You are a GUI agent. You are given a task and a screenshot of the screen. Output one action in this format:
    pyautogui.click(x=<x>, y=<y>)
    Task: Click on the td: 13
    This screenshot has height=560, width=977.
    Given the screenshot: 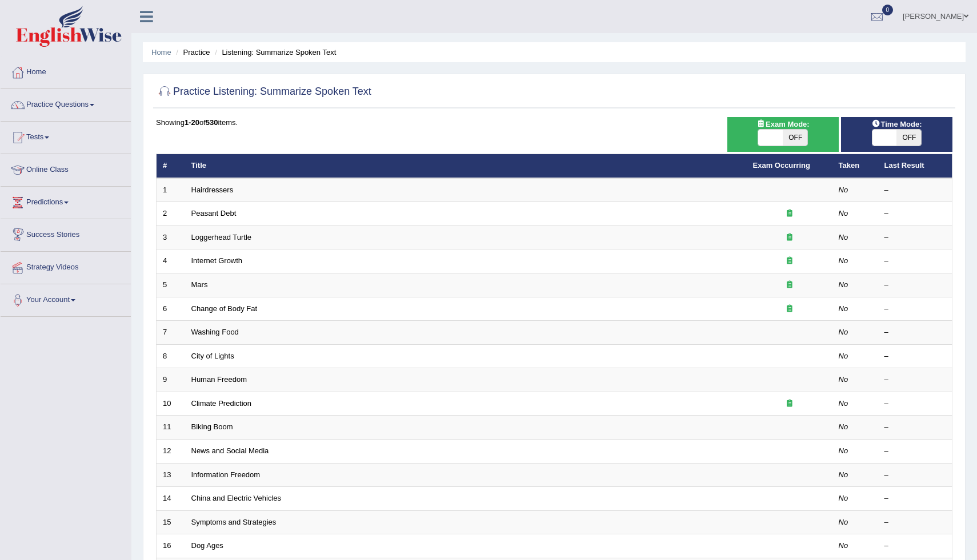 What is the action you would take?
    pyautogui.click(x=170, y=475)
    